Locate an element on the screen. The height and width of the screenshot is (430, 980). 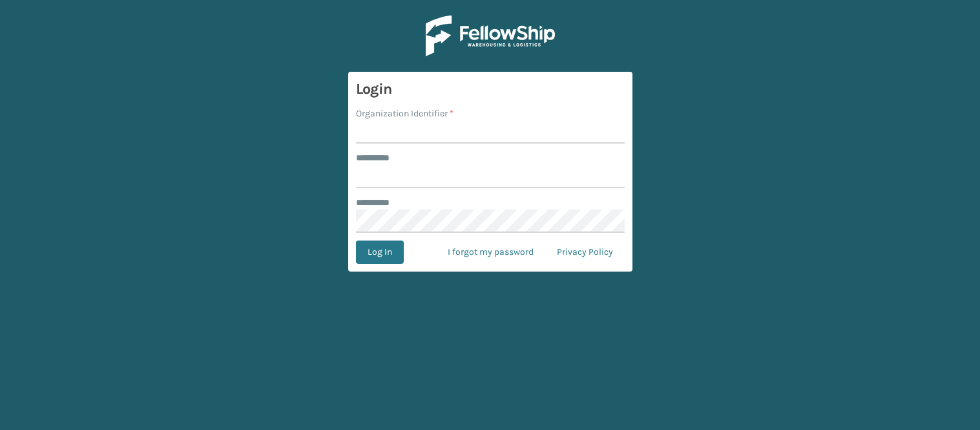
label: Organization Identifier is located at coordinates (405, 113).